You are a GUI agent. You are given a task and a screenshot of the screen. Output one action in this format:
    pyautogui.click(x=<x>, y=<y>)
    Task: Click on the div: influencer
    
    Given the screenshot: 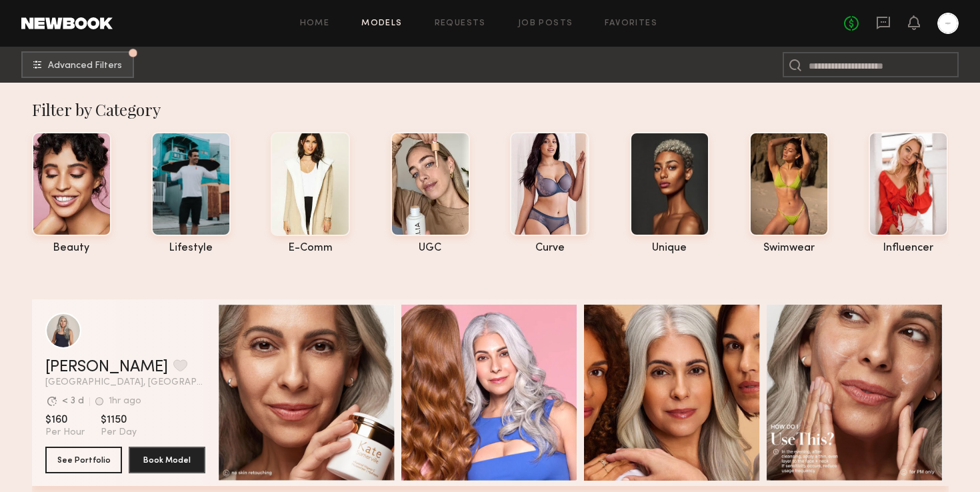 What is the action you would take?
    pyautogui.click(x=908, y=248)
    